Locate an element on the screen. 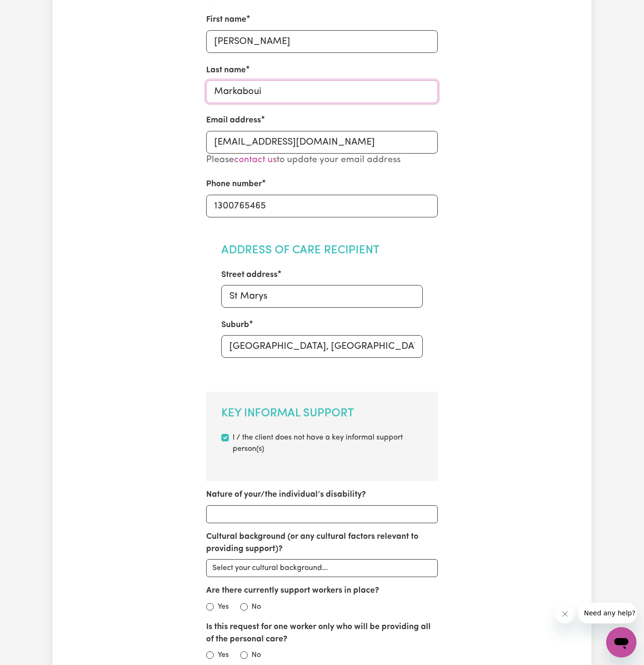  h2: Key Informal Support is located at coordinates (322, 413).